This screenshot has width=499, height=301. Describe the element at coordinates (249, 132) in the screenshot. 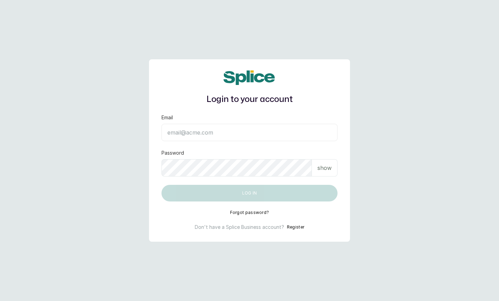

I see `input: email@acme.com` at that location.